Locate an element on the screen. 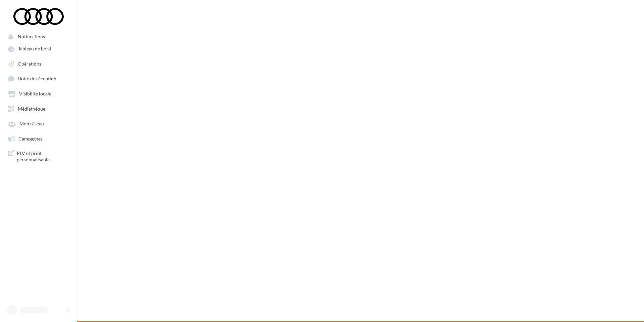 Image resolution: width=644 pixels, height=322 pixels. span: Notifications is located at coordinates (31, 36).